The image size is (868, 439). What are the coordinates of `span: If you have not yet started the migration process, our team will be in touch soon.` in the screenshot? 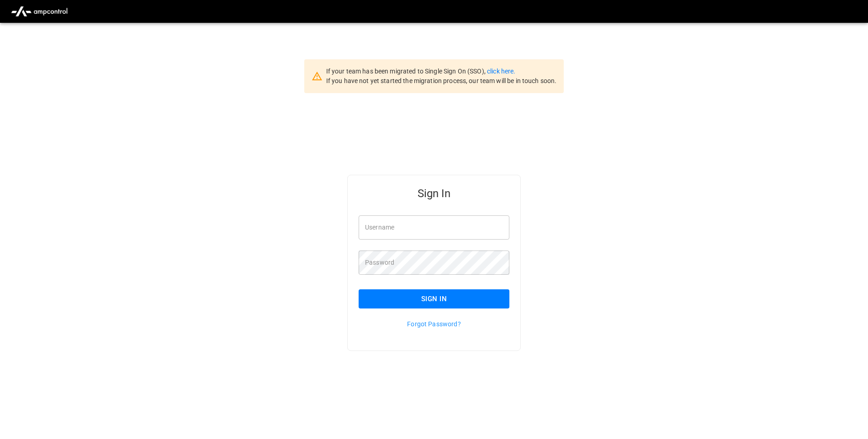 It's located at (441, 81).